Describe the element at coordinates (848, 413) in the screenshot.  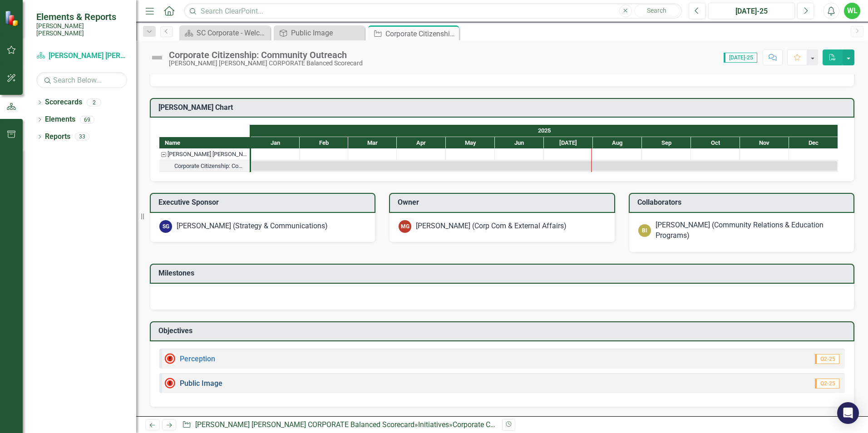
I see `div: Open Intercom Messenger` at that location.